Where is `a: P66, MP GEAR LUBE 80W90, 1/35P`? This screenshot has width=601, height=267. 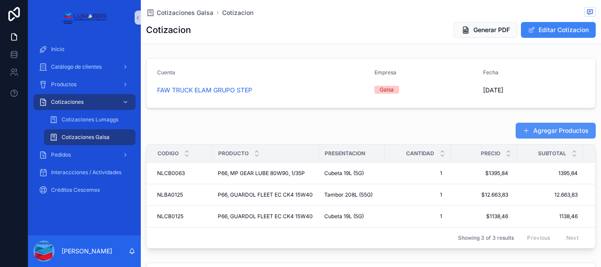 a: P66, MP GEAR LUBE 80W90, 1/35P is located at coordinates (266, 173).